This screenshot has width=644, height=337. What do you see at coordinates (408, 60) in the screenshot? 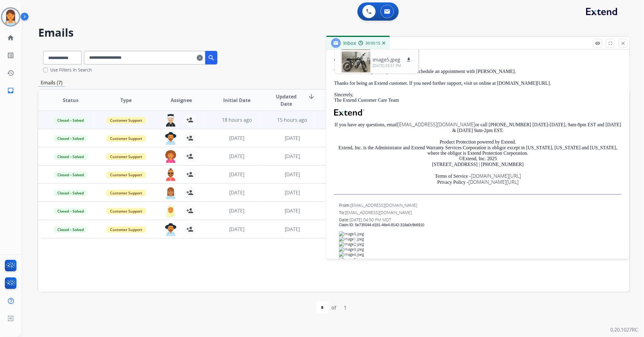
I see `mat-icon: download` at bounding box center [408, 60].